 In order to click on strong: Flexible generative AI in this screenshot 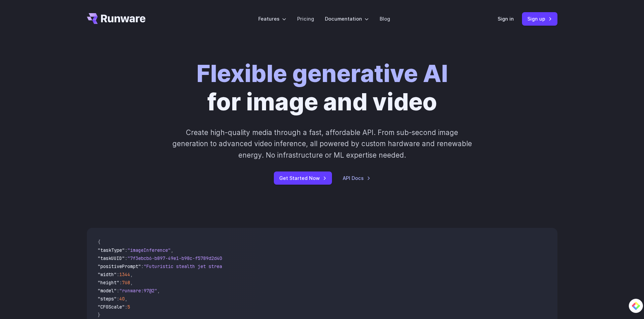, I will do `click(322, 74)`.